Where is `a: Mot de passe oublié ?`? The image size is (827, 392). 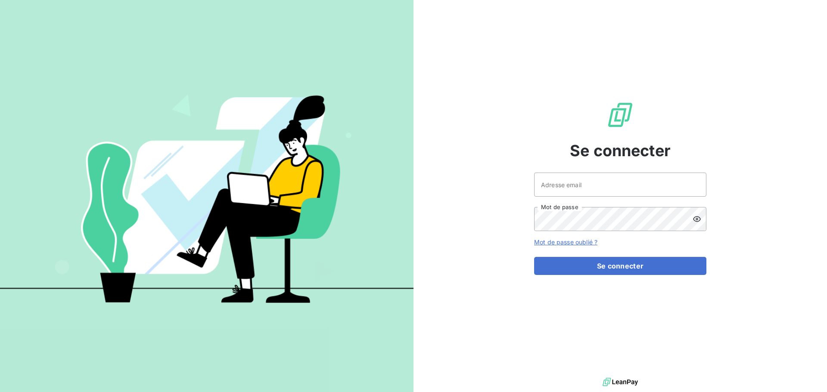
a: Mot de passe oublié ? is located at coordinates (565, 242).